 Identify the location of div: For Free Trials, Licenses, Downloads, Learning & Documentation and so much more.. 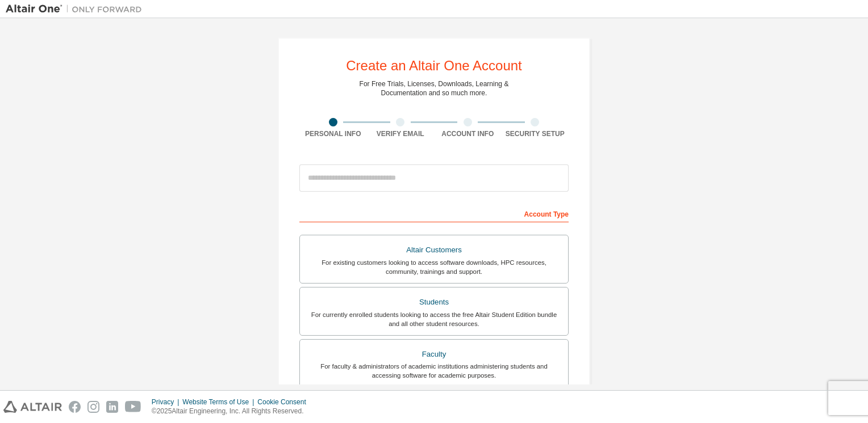
(434, 89).